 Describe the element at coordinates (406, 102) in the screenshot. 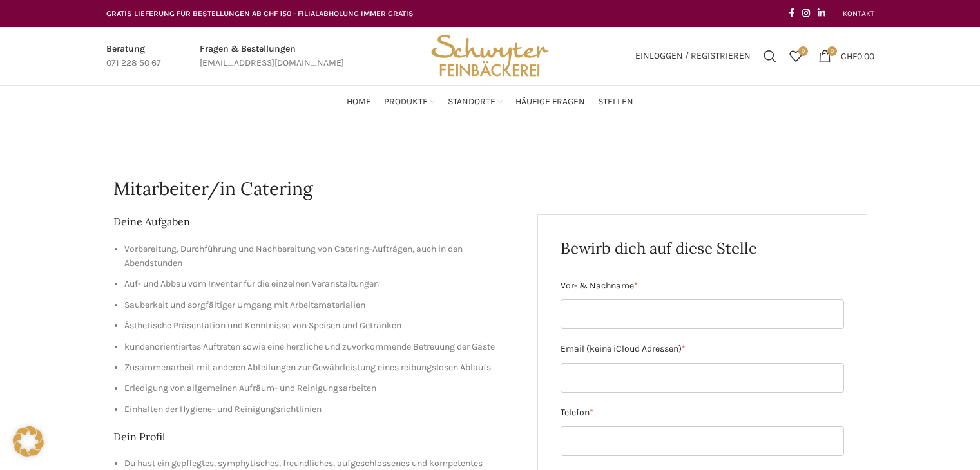

I see `span: Produkte` at that location.